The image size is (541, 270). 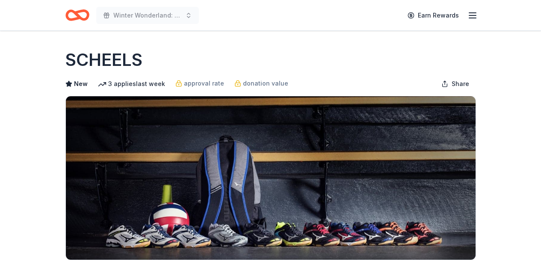 I want to click on img: Image for SCHEELS, so click(x=270, y=178).